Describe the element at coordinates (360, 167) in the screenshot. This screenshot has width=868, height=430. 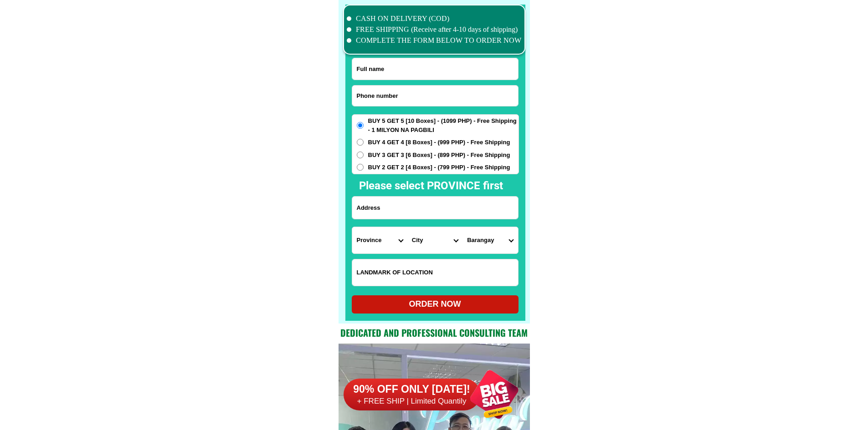
I see `input: BUY 2 GET 2 [4 Boxes] - (799 PHP) - Free Shipping` at that location.